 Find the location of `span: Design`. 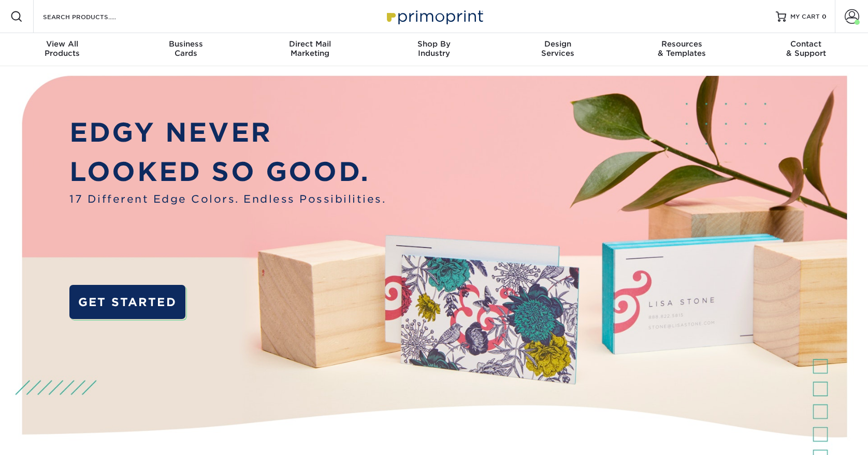

span: Design is located at coordinates (558, 44).